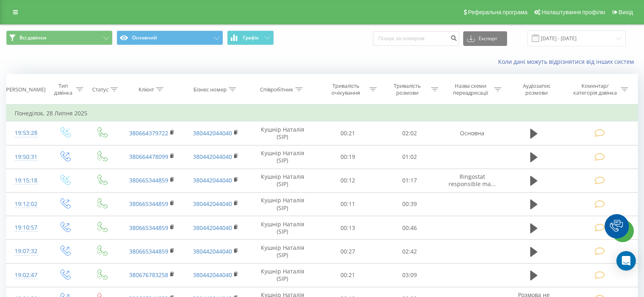 Image resolution: width=644 pixels, height=297 pixels. What do you see at coordinates (26, 157) in the screenshot?
I see `div: 19:50:31` at bounding box center [26, 157].